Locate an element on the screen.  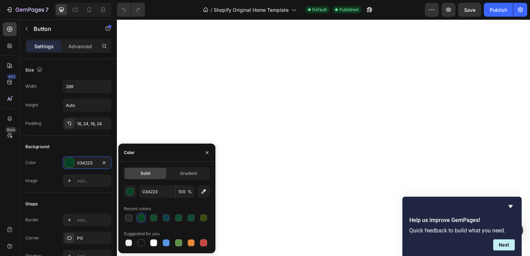
input: Eg: FFFFFF is located at coordinates (157, 191).